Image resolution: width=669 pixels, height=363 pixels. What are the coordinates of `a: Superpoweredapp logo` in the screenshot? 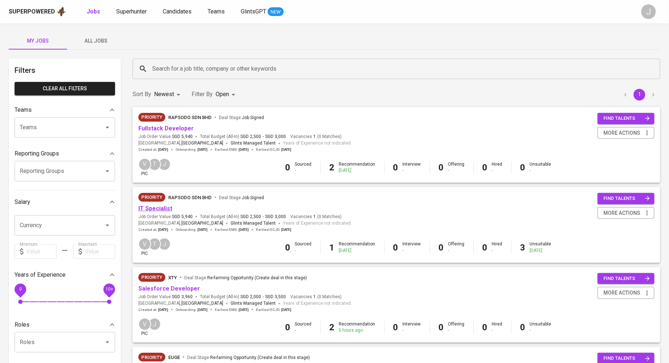 It's located at (38, 12).